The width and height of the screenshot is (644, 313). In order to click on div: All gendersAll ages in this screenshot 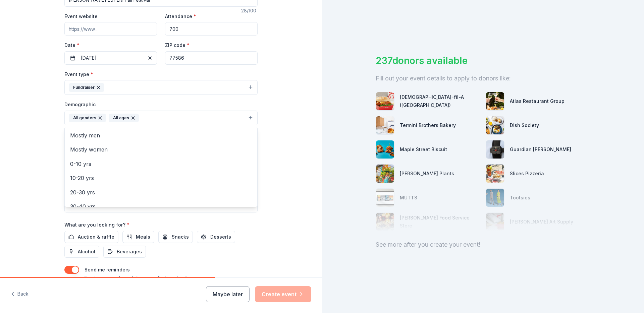, I will do `click(161, 167)`.